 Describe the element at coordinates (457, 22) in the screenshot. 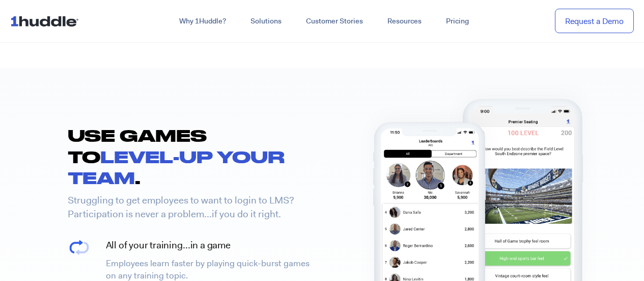

I see `a: Pricing` at that location.